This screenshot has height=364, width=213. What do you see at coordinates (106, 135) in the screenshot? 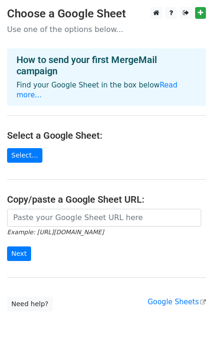
I see `h4: Select a Google Sheet:` at bounding box center [106, 135].